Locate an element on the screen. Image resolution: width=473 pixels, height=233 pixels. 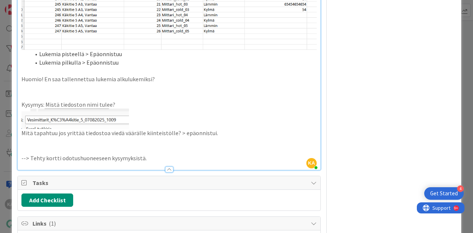
span: Links is located at coordinates (170, 224).